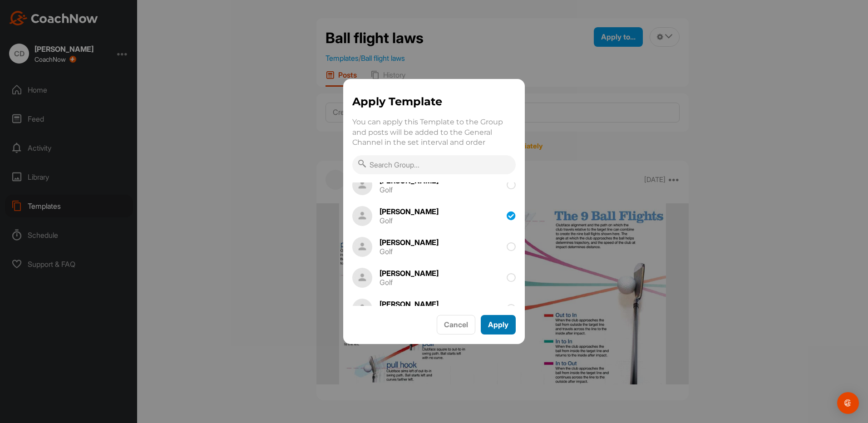 The height and width of the screenshot is (423, 868). Describe the element at coordinates (456, 325) in the screenshot. I see `button: Cancel` at that location.